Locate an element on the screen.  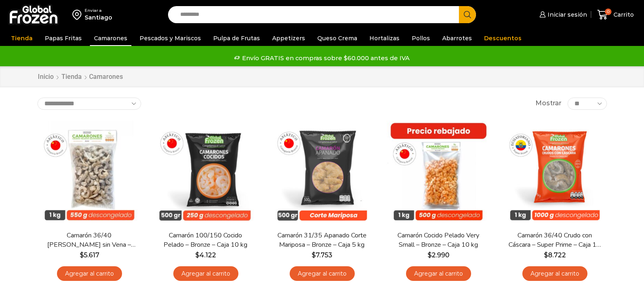
a: Camarón 100/150 Cocido Pelado – Bronze – Caja 10 kg is located at coordinates (205, 240).